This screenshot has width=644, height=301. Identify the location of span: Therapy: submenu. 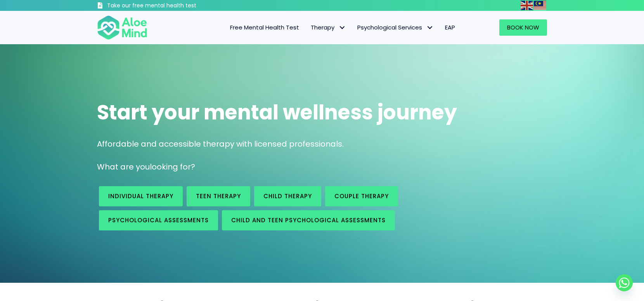
(342, 28).